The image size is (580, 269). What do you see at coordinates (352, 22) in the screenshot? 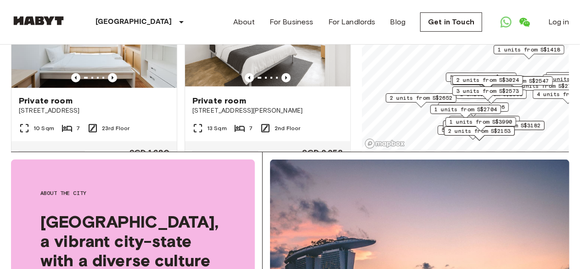
I see `a: For Landlords` at bounding box center [352, 22].